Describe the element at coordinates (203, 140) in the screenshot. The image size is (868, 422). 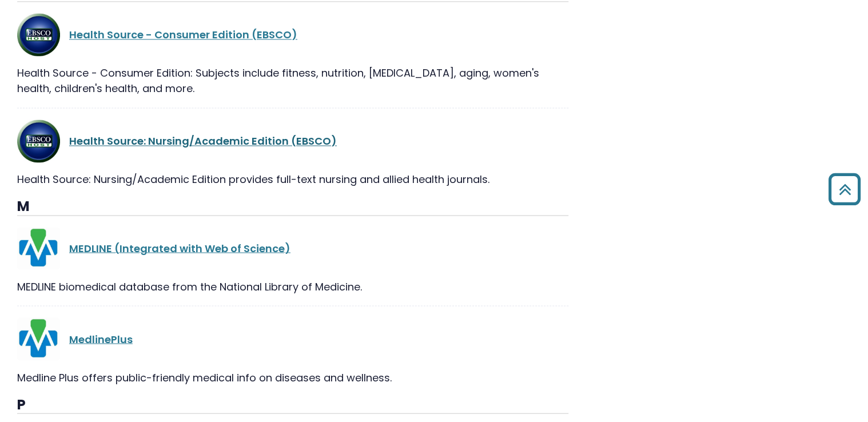
I see `a: Health Source: Nursing/Academic Edition (EBSCO)` at that location.